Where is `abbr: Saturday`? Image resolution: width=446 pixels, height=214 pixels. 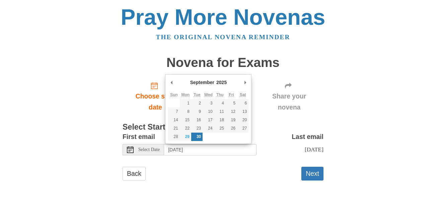 abbr: Saturday is located at coordinates (243, 95).